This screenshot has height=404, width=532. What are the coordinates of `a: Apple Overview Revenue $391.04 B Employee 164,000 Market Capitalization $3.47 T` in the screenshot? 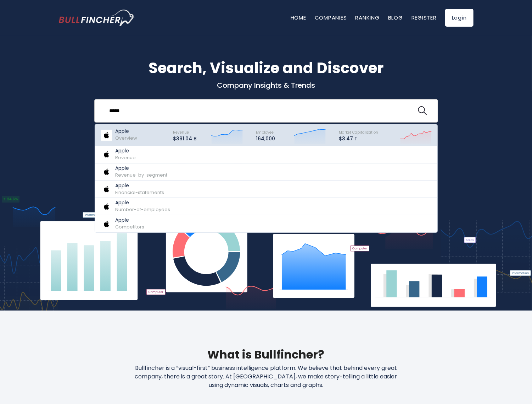 It's located at (266, 135).